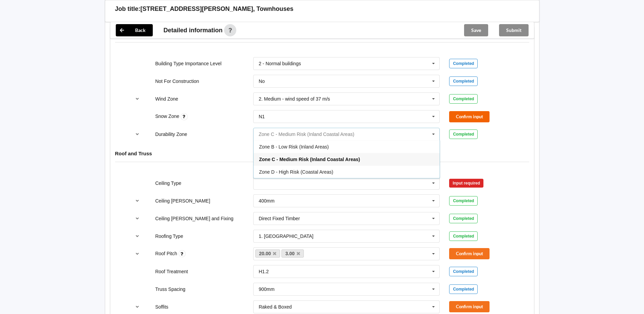 The image size is (644, 314). What do you see at coordinates (167, 99) in the screenshot?
I see `label: Wind Zone` at bounding box center [167, 99].